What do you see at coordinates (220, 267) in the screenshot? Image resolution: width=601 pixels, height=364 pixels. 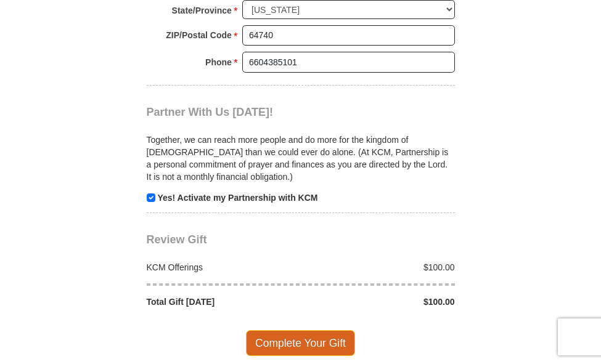 I see `div: KCM Offerings` at bounding box center [220, 267].